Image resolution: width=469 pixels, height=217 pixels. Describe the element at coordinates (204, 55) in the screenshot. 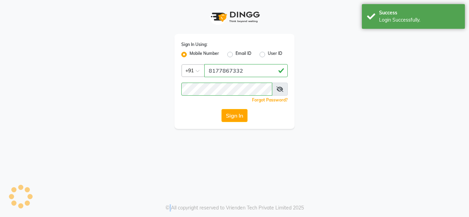

I see `label: Mobile Number` at that location.